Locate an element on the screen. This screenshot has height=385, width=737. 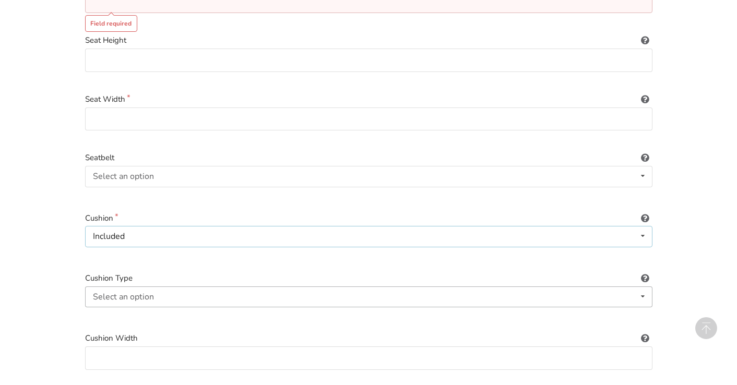
label: Cushion Width is located at coordinates (369, 338).